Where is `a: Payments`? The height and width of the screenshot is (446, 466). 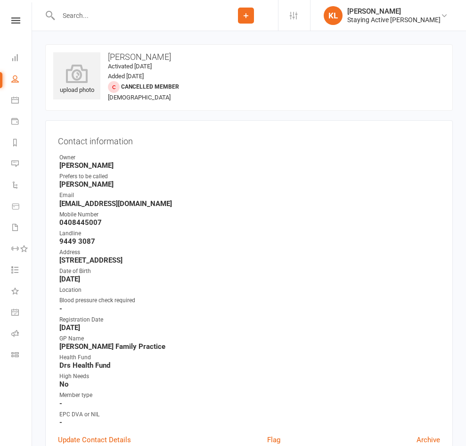 a: Payments is located at coordinates (22, 122).